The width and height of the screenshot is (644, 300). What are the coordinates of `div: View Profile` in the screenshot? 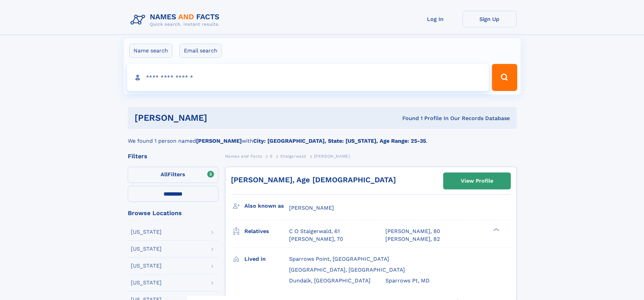 It's located at (477, 181).